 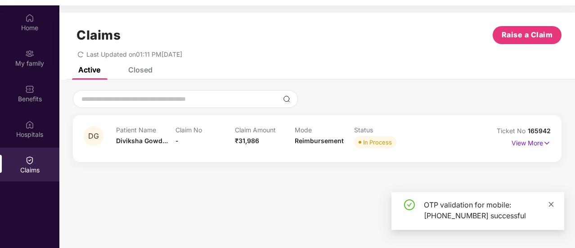 I want to click on div: In Process, so click(x=378, y=142).